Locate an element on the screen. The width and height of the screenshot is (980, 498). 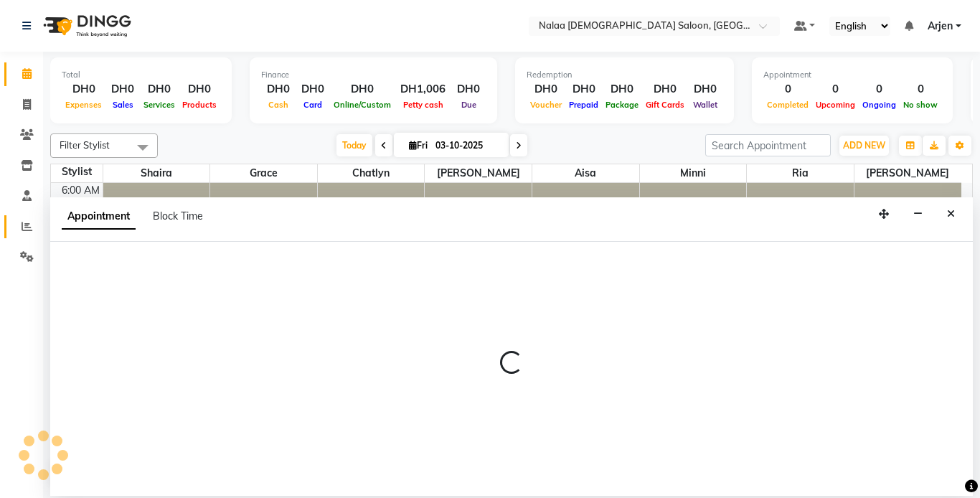
img: logo is located at coordinates (85, 26).